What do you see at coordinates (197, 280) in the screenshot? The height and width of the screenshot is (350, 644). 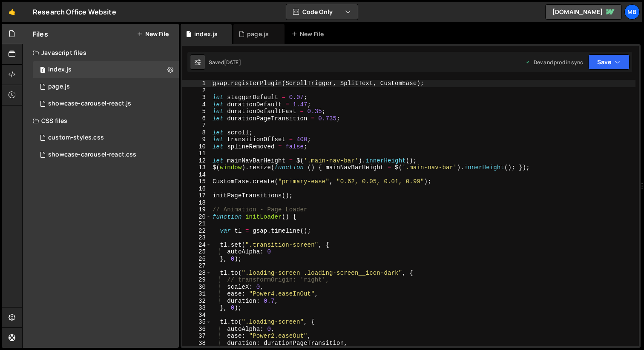 I see `div: 29` at bounding box center [197, 280].